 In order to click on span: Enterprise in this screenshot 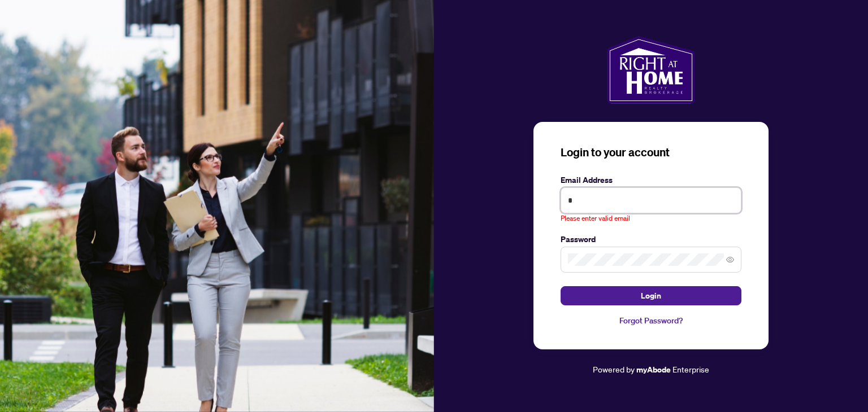, I will do `click(690, 369)`.